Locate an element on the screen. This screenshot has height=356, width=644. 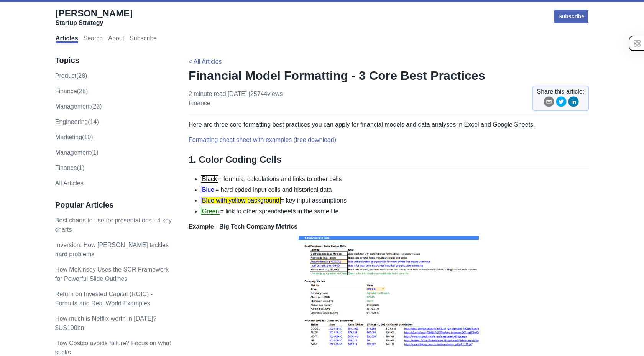
span: Green is located at coordinates (210, 211).